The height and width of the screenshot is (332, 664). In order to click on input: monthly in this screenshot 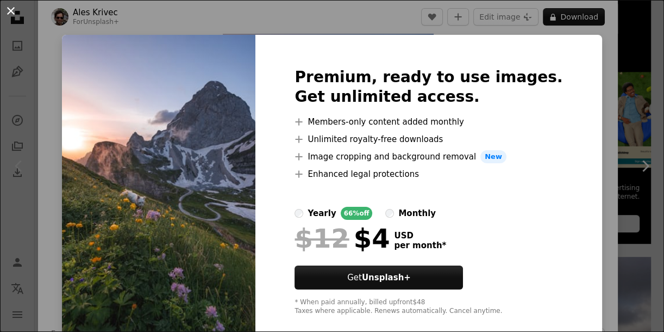, I will do `click(390, 213)`.